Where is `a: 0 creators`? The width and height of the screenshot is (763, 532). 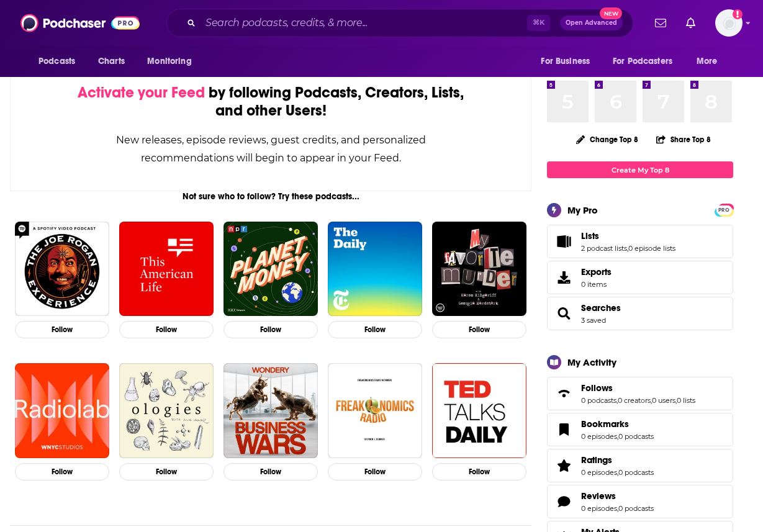
a: 0 creators is located at coordinates (634, 401).